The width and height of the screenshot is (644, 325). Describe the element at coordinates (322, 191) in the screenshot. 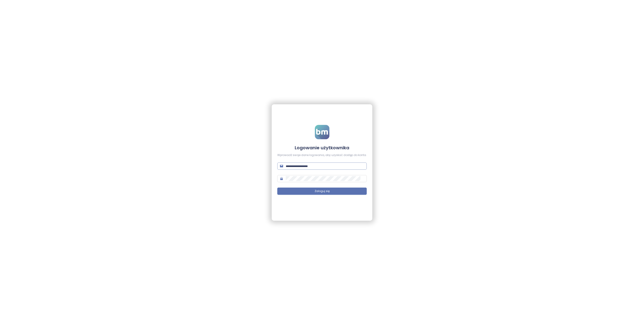

I see `button: Zaloguj się` at that location.